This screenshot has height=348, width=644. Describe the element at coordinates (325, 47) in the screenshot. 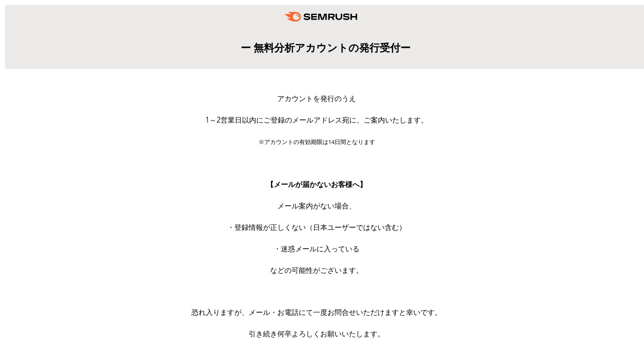

I see `span: ー 無料分析アカウントの発行受付ー` at that location.